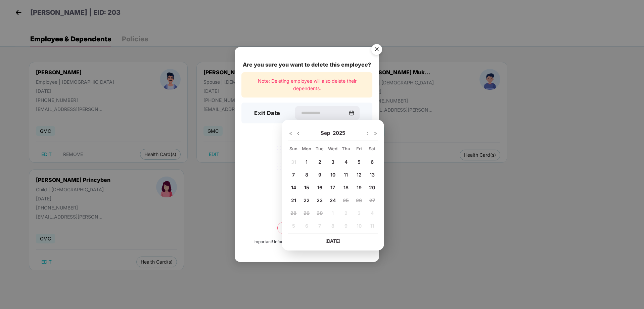 Image resolution: width=644 pixels, height=309 pixels. Describe the element at coordinates (359, 149) in the screenshot. I see `div: Fri` at that location.